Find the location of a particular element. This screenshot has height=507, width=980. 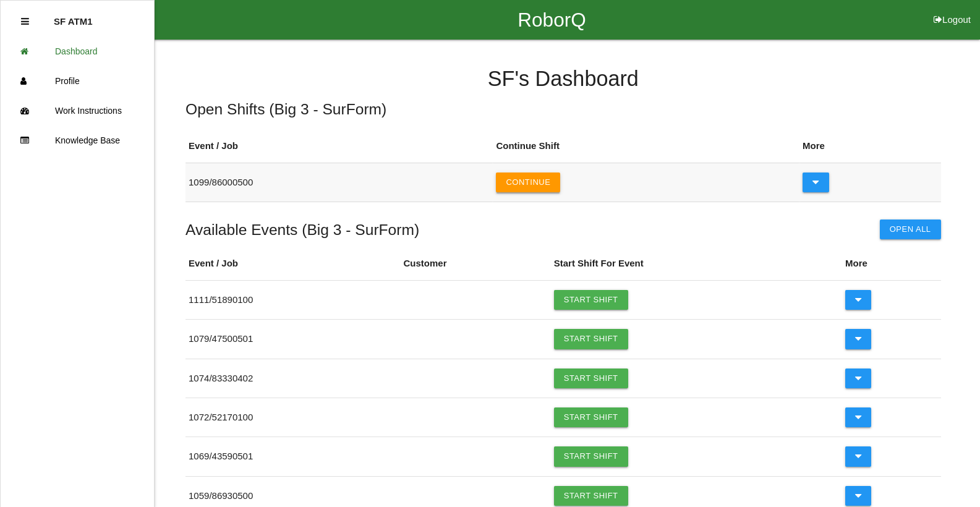

td: 1072 / 52170100 is located at coordinates (293, 417).